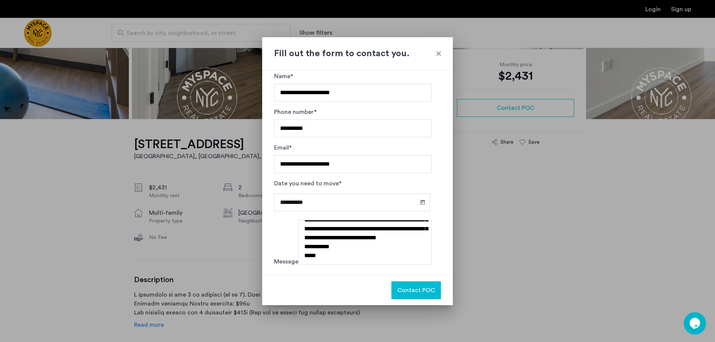 The width and height of the screenshot is (715, 342). Describe the element at coordinates (308, 184) in the screenshot. I see `label: Date you need to move*` at that location.